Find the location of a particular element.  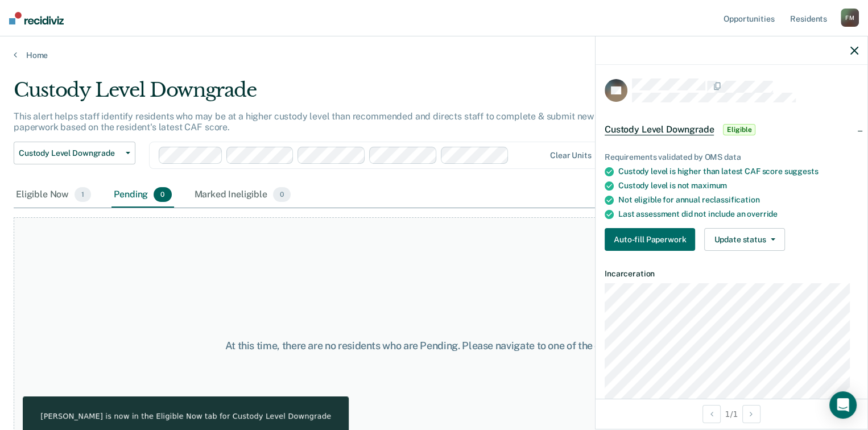

div: F M is located at coordinates (850, 17).